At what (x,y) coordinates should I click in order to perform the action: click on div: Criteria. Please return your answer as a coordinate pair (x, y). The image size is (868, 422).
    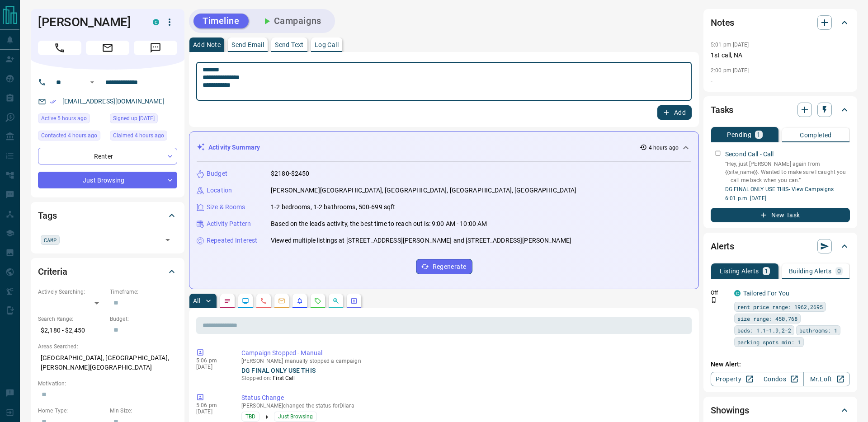
    Looking at the image, I should click on (107, 271).